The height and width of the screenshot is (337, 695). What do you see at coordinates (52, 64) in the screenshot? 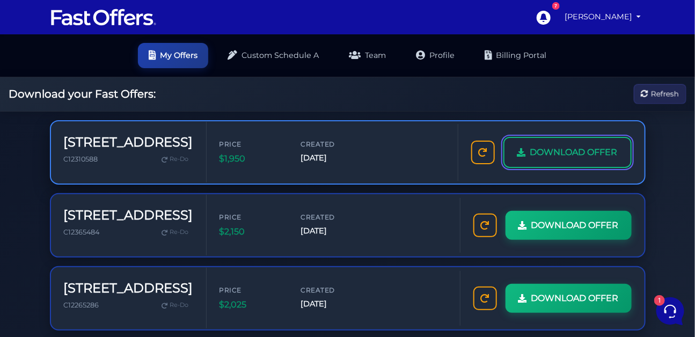
I see `span: Your Conversations` at bounding box center [52, 64].